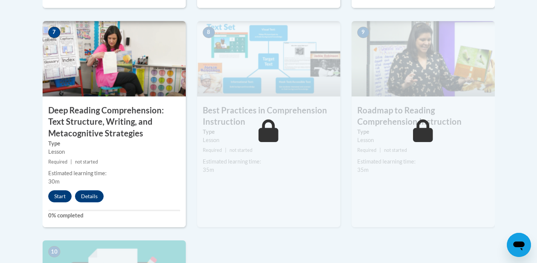  Describe the element at coordinates (269, 116) in the screenshot. I see `h3: Best Practices in Comprehension Instruction` at that location.